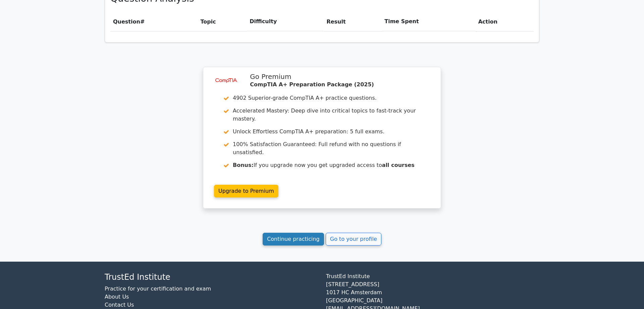 The height and width of the screenshot is (309, 644). I want to click on th: Difficulty, so click(285, 21).